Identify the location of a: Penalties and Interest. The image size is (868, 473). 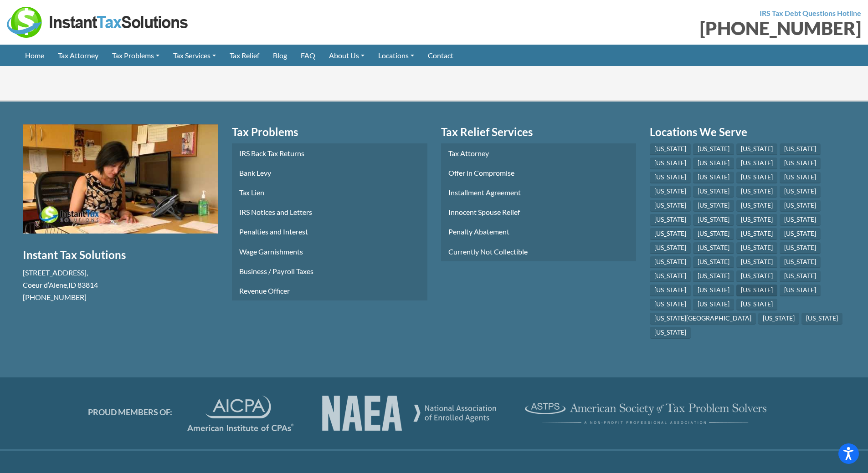
(330, 231).